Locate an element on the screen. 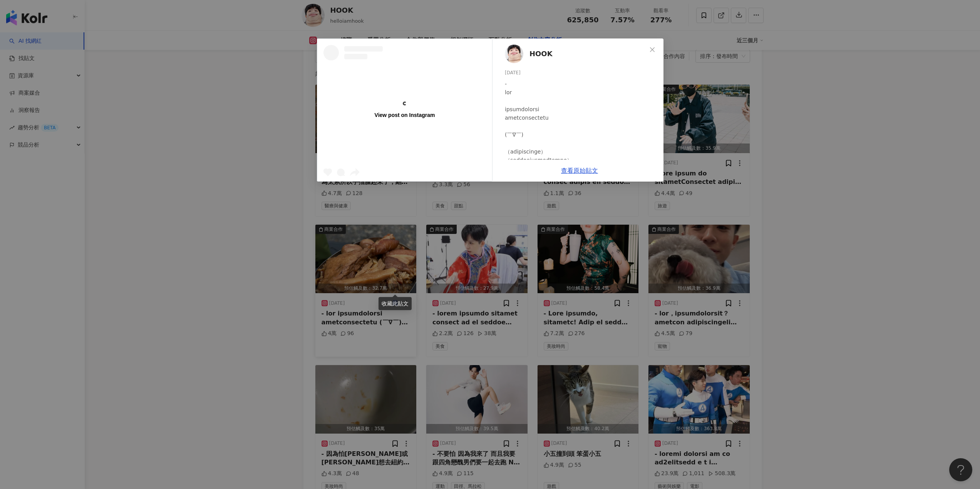 The width and height of the screenshot is (980, 489). img: KOL Avatar is located at coordinates (514, 54).